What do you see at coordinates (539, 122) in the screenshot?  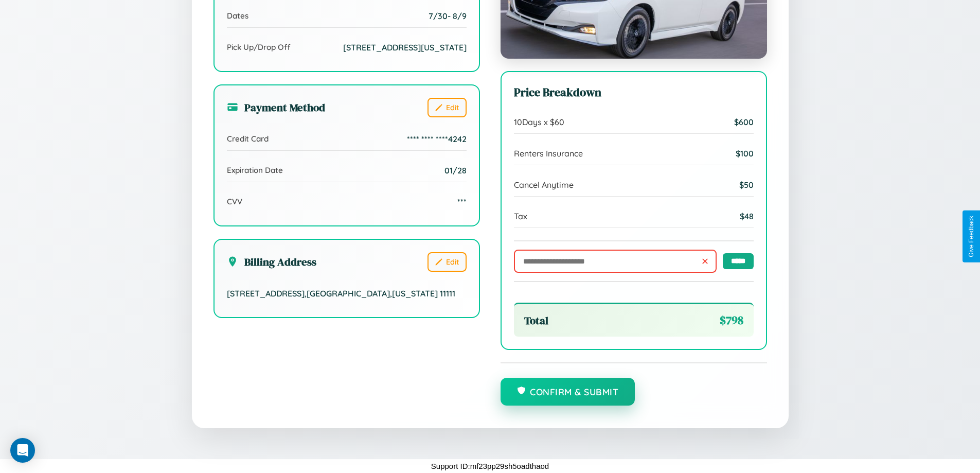 I see `span: 10 Days x $ 60` at bounding box center [539, 122].